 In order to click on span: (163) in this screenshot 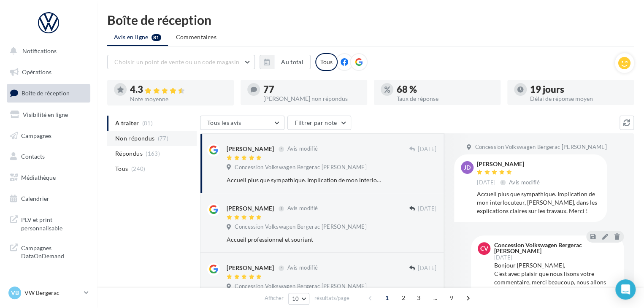, I will do `click(153, 154)`.